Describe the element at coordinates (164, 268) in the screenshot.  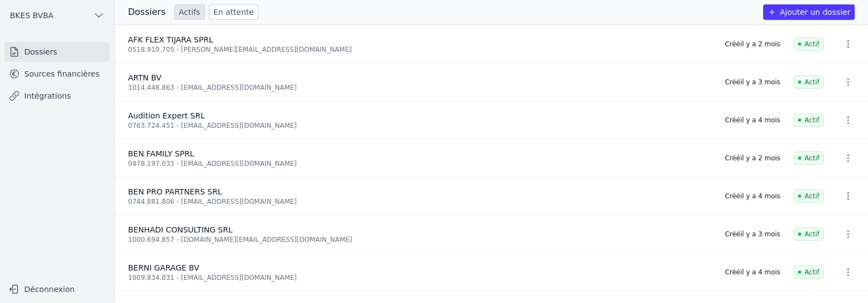
I see `span: BERNI GARAGE BV` at that location.